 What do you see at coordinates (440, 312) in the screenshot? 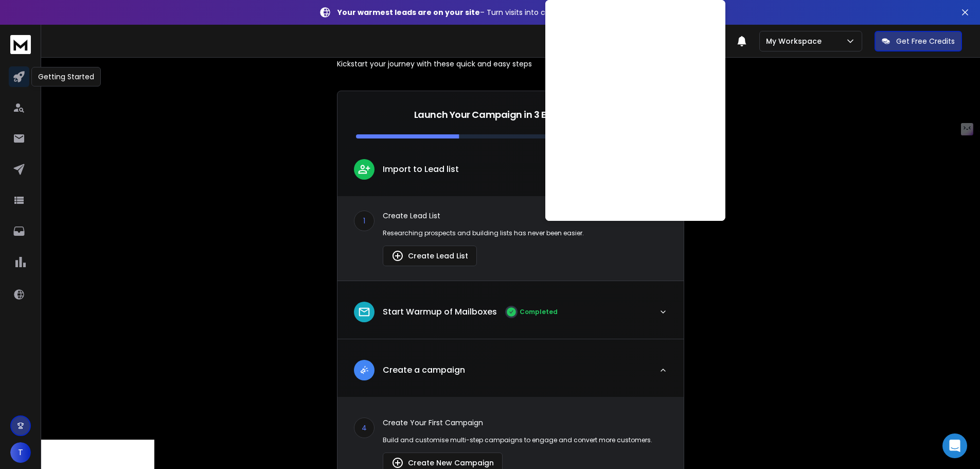
I see `p: Start Warmup of Mailboxes` at bounding box center [440, 312].